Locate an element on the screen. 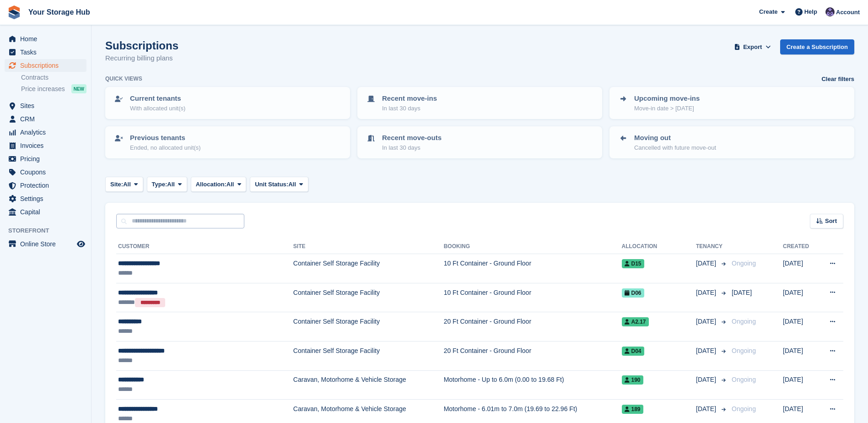  span: Subscriptions is located at coordinates (47, 65).